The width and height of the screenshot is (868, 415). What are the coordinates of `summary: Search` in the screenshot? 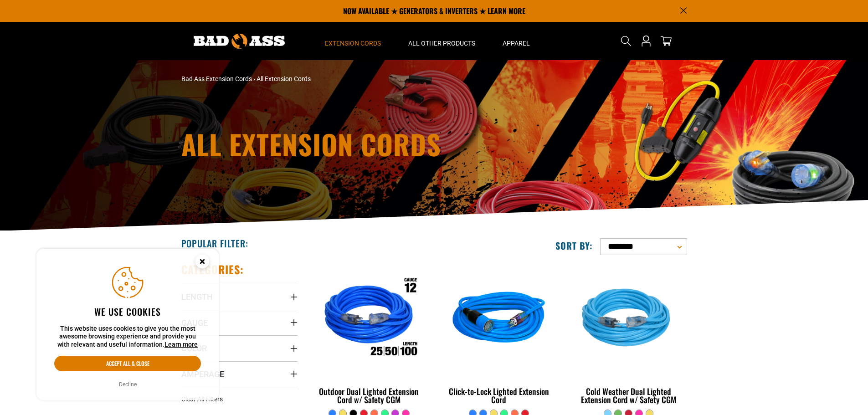 It's located at (626, 41).